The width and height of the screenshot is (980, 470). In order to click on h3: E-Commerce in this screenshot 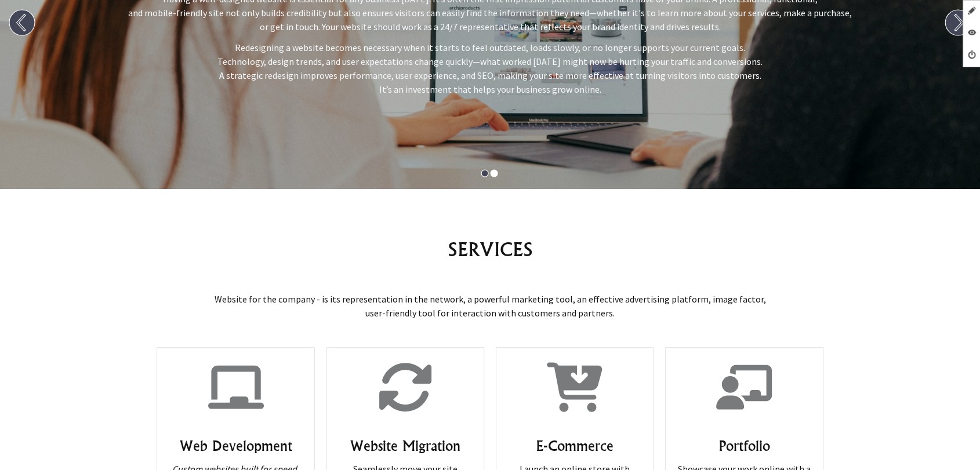, I will do `click(575, 446)`.